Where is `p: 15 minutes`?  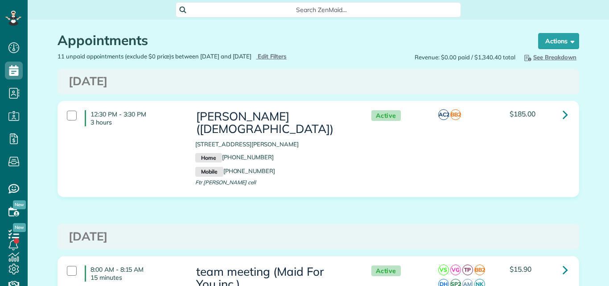
p: 15 minutes is located at coordinates (136, 278).